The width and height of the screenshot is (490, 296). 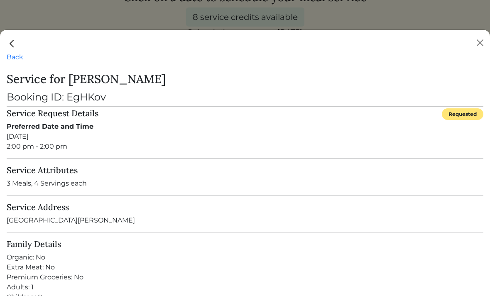 What do you see at coordinates (463, 114) in the screenshot?
I see `div: Requested` at bounding box center [463, 114].